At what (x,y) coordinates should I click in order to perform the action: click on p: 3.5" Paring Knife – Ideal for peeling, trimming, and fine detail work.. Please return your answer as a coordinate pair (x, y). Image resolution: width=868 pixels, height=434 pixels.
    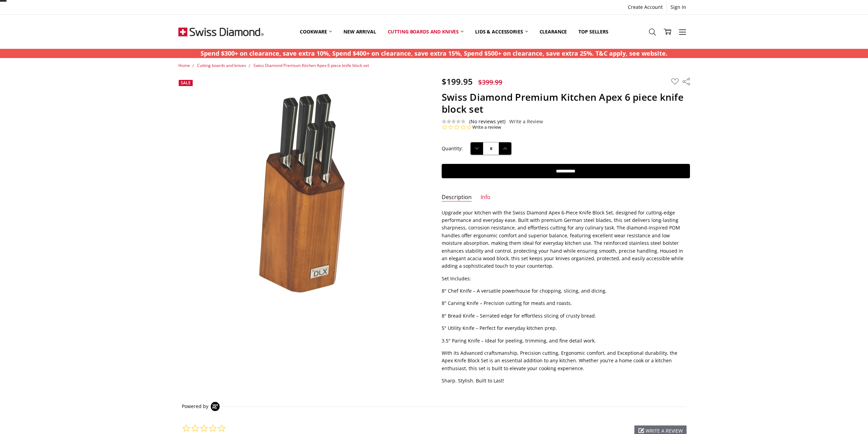
    Looking at the image, I should click on (566, 340).